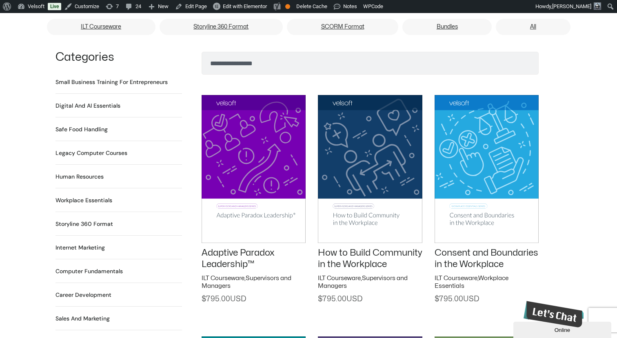 Image resolution: width=617 pixels, height=338 pixels. What do you see at coordinates (111, 82) in the screenshot?
I see `h2: Small Business Training for Entrepreneurs` at bounding box center [111, 82].